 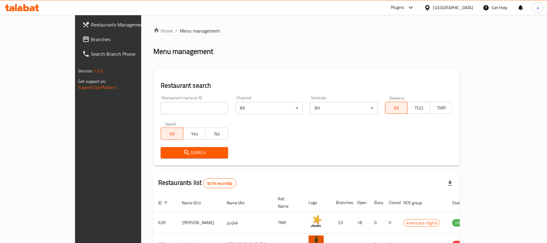 What do you see at coordinates (197, 183) in the screenshot?
I see `h2: Restaurants list` at bounding box center [197, 183].